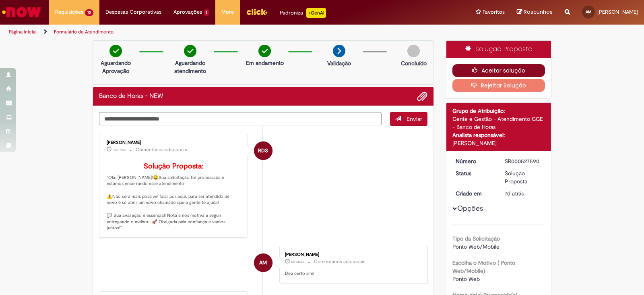 This screenshot has width=644, height=295. What do you see at coordinates (263, 263) in the screenshot?
I see `div: Ana Laura Bastos Machado` at bounding box center [263, 263].